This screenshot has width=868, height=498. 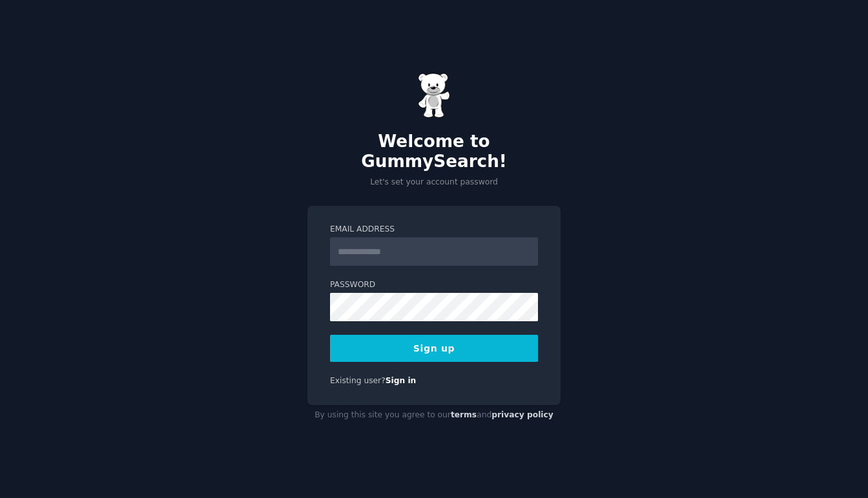 What do you see at coordinates (434, 348) in the screenshot?
I see `button: Sign up` at bounding box center [434, 348].